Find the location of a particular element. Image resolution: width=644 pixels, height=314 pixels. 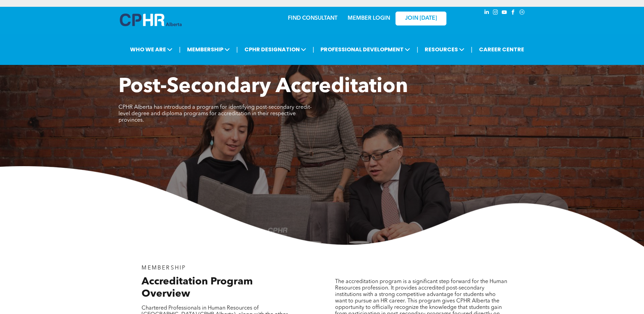

span: Post-Secondary Accreditation is located at coordinates (263, 87).